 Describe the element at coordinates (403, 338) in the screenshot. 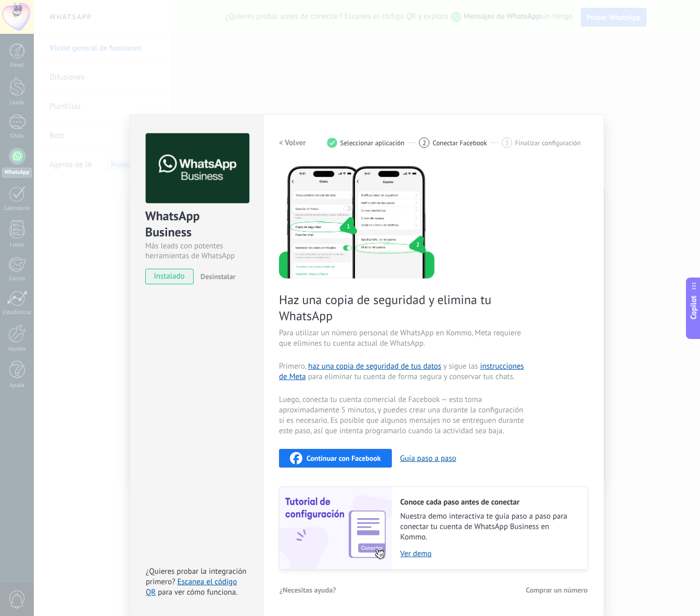

I see `span: Para utilizar un número personal de WhatsApp en Kommo, Meta requiere que elimines tu cuenta actua...` at that location.